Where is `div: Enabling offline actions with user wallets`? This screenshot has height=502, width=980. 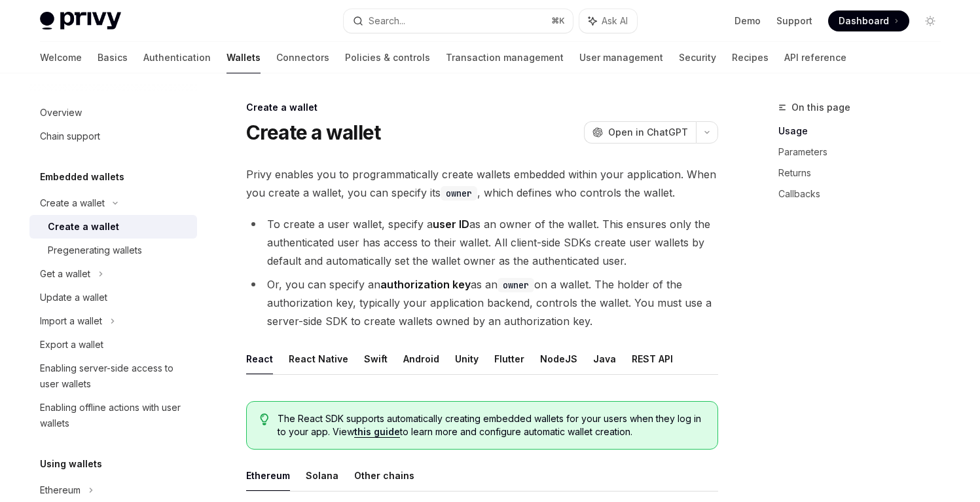
div: Enabling offline actions with user wallets is located at coordinates (115, 415).